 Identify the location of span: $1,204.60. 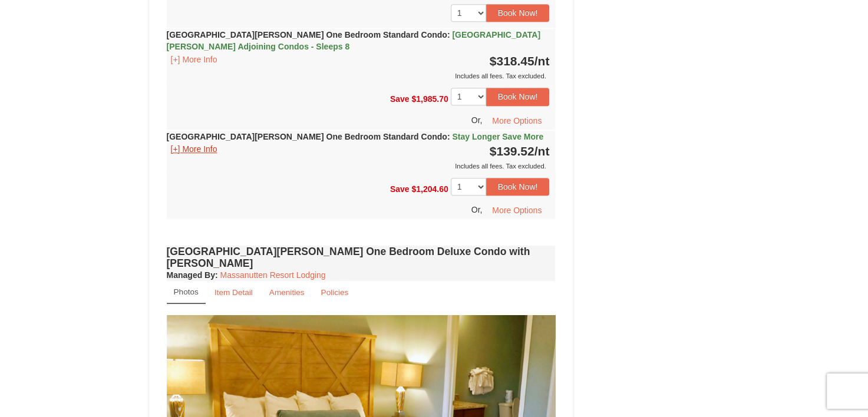
(430, 189).